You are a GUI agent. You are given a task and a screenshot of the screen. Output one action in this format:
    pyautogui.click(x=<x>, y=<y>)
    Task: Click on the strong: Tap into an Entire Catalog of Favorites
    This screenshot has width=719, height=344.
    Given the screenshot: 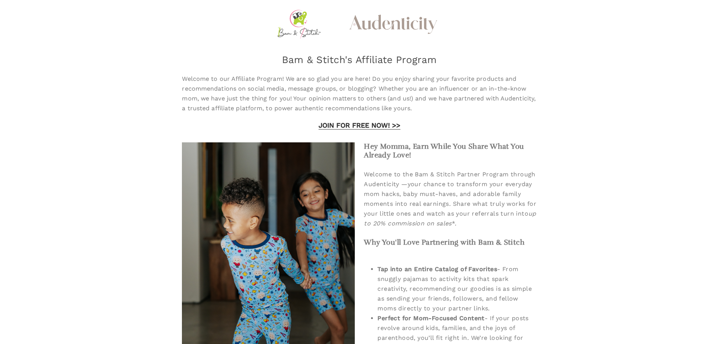 What is the action you would take?
    pyautogui.click(x=437, y=269)
    